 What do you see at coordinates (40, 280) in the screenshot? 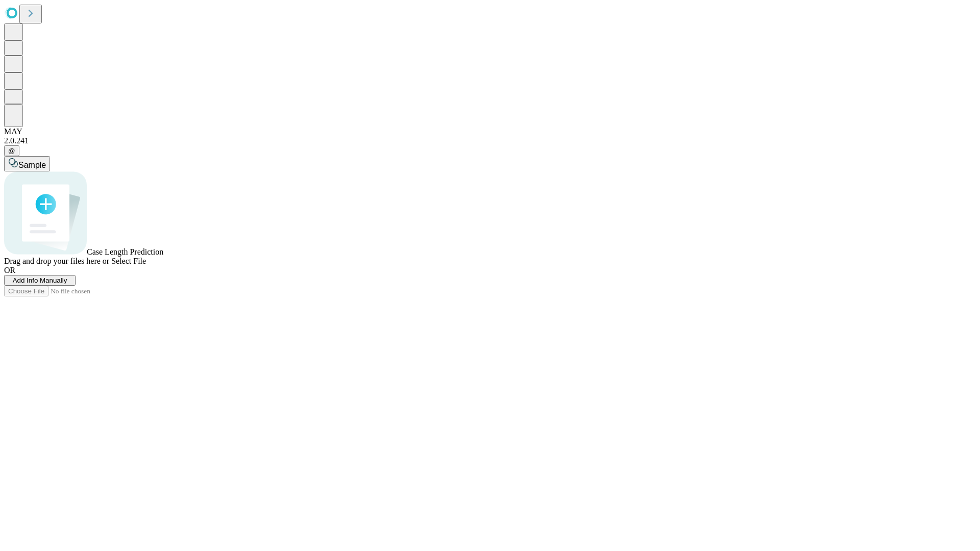
I see `button: Add Info Manually` at bounding box center [40, 280].